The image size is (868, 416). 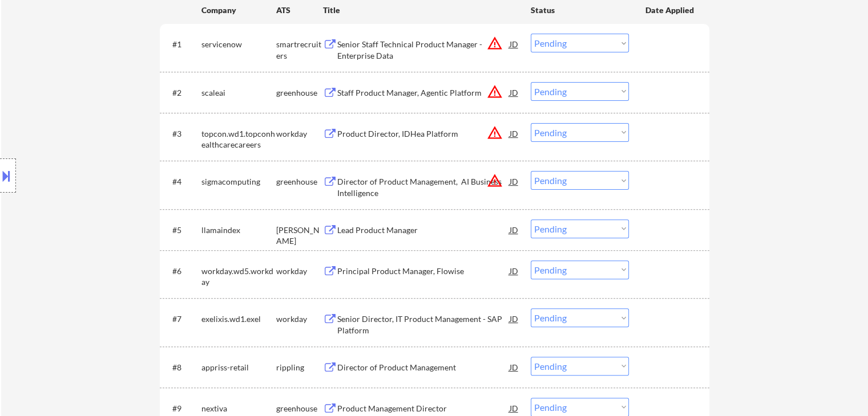 I want to click on div: appriss-retail, so click(x=239, y=368).